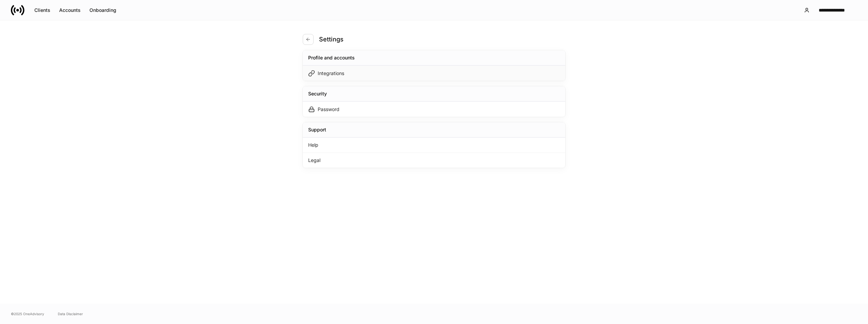  I want to click on div: Legal, so click(434, 160).